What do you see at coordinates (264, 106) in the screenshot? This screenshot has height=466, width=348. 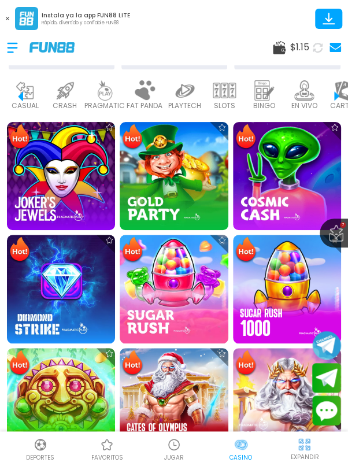 I see `p: BINGO` at bounding box center [264, 106].